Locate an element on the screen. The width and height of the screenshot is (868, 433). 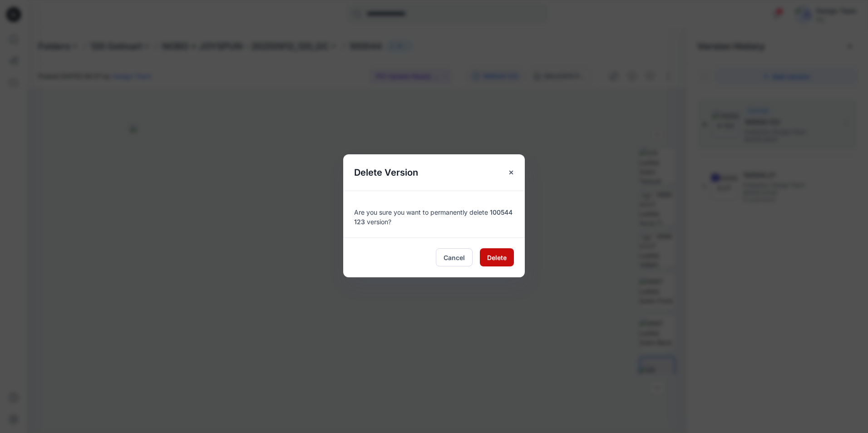
span: Cancel is located at coordinates (454, 257).